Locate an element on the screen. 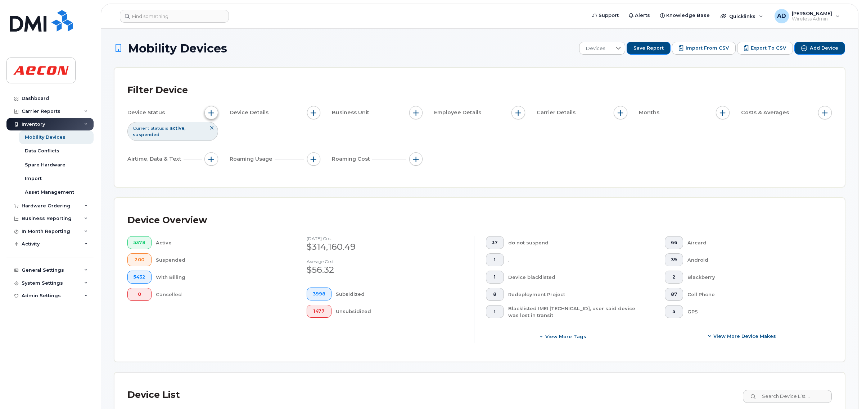 The height and width of the screenshot is (409, 862). span: 1477 is located at coordinates (319, 312).